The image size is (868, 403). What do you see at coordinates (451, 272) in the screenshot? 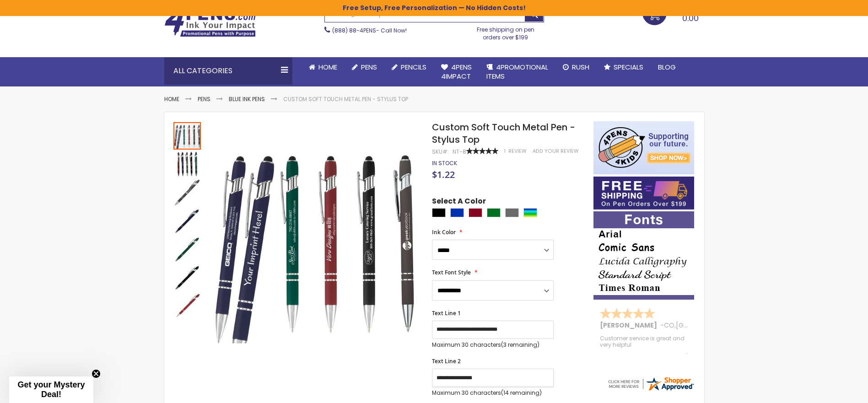
I see `span: Text Font Style` at bounding box center [451, 272].